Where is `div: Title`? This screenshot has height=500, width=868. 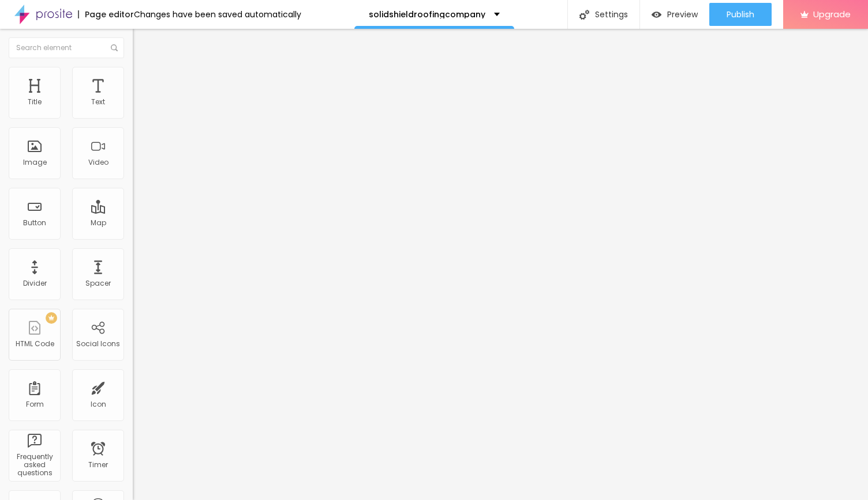 div: Title is located at coordinates (35, 102).